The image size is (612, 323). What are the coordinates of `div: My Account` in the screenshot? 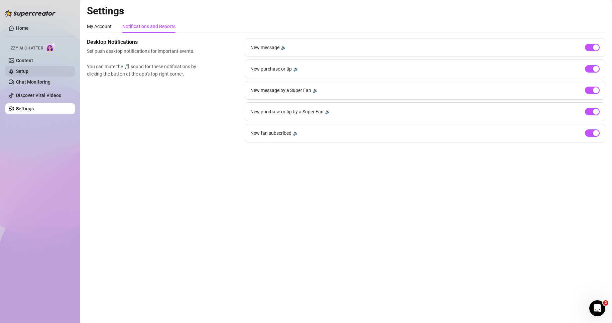 It's located at (99, 26).